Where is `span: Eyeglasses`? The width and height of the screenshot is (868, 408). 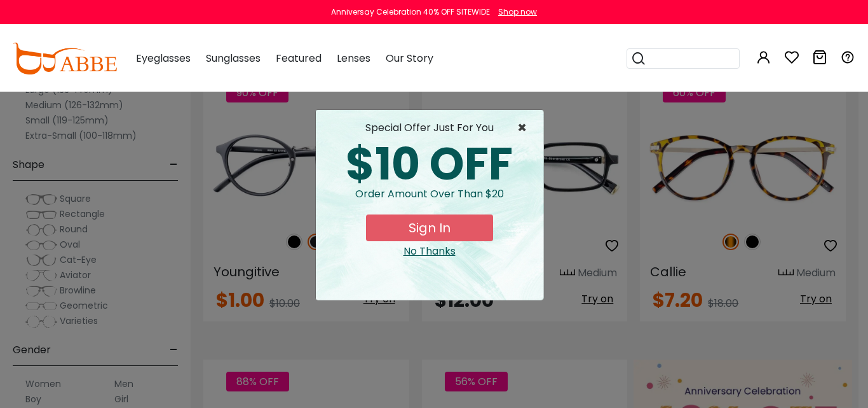
span: Eyeglasses is located at coordinates (163, 58).